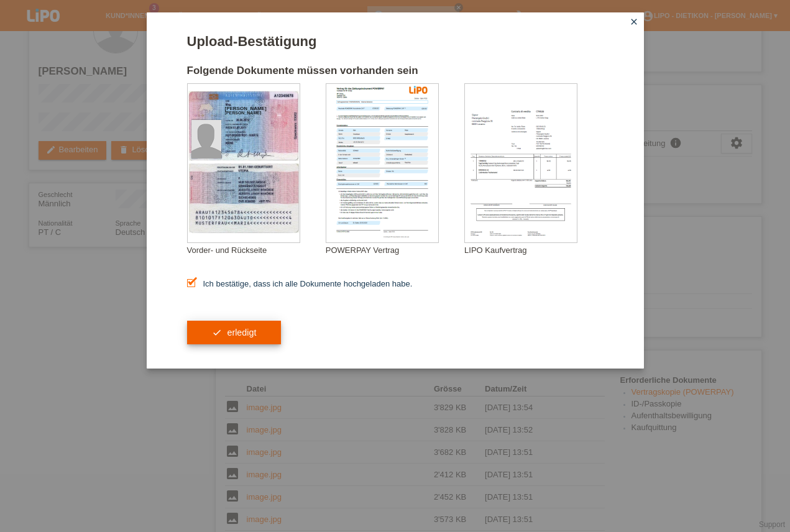 The height and width of the screenshot is (532, 790). Describe the element at coordinates (634, 22) in the screenshot. I see `a: close` at that location.